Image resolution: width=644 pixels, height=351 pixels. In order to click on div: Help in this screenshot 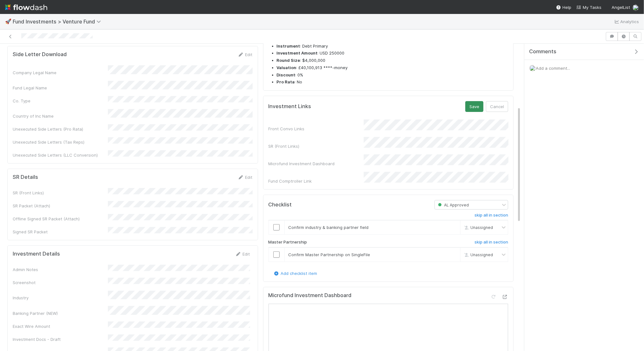, I will do `click(564, 8)`.